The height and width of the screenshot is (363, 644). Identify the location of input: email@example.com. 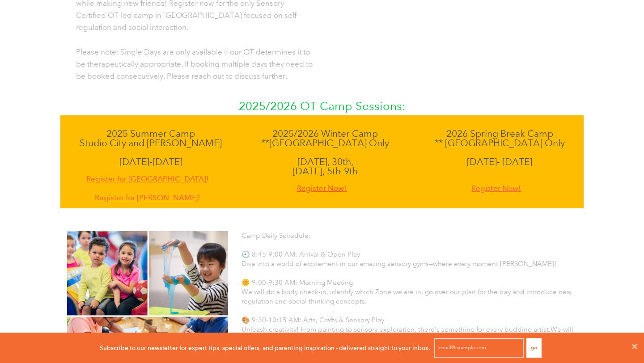
(479, 347).